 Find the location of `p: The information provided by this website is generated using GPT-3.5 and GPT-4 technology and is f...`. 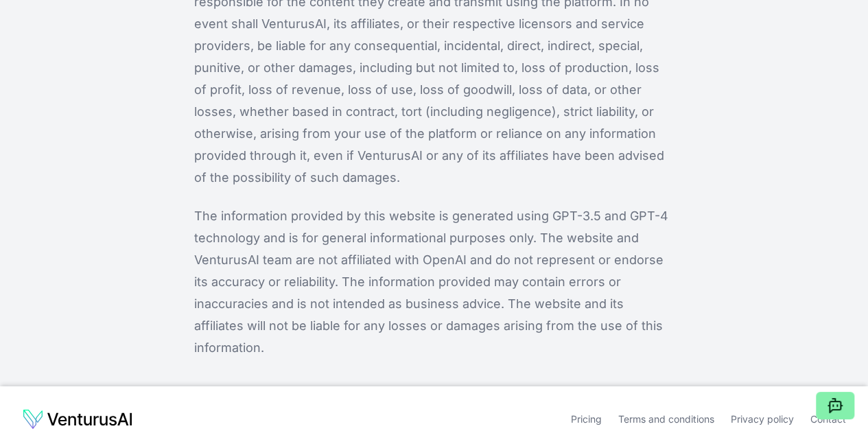

p: The information provided by this website is generated using GPT-3.5 and GPT-4 technology and is f... is located at coordinates (434, 282).